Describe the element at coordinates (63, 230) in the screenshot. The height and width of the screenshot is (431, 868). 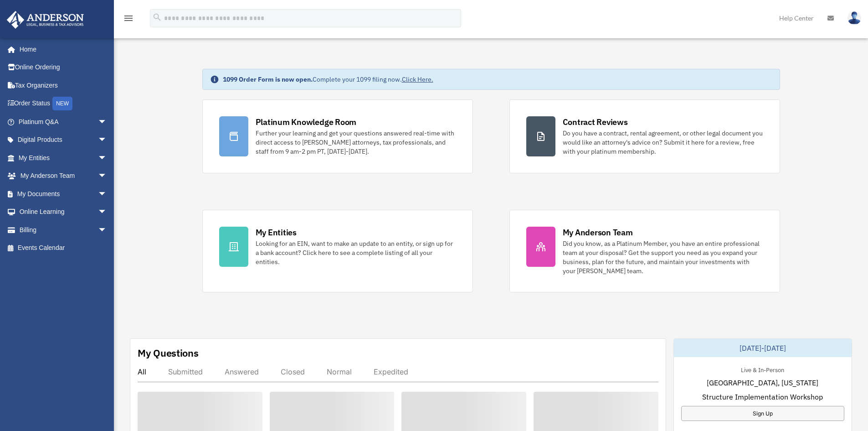
I see `a: Billingarrow_drop_down` at that location.